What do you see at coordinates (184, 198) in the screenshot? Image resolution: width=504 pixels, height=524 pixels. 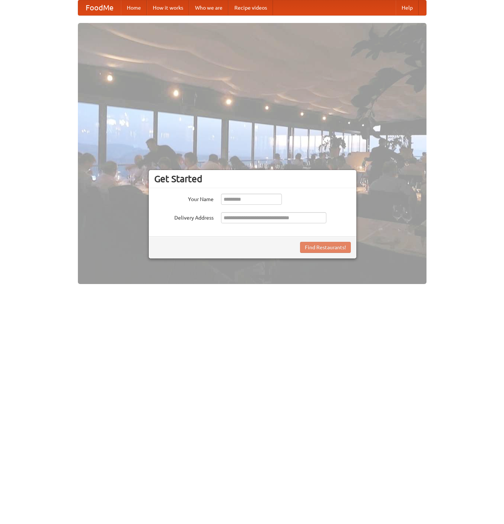 I see `label: Your Name` at bounding box center [184, 198].